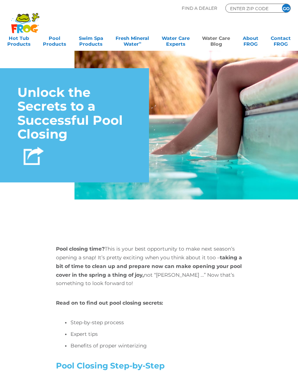 This screenshot has width=298, height=379. I want to click on h1: Unlock the Secrets to a Successful Pool Closing, so click(74, 114).